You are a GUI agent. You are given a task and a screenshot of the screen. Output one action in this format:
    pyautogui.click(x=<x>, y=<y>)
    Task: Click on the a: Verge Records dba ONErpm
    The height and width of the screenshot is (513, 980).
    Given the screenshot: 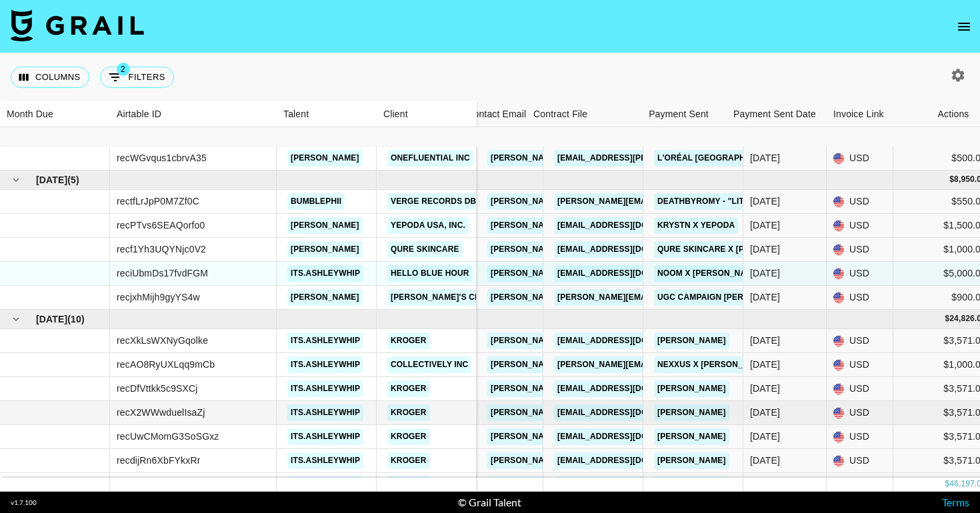 What is the action you would take?
    pyautogui.click(x=455, y=201)
    